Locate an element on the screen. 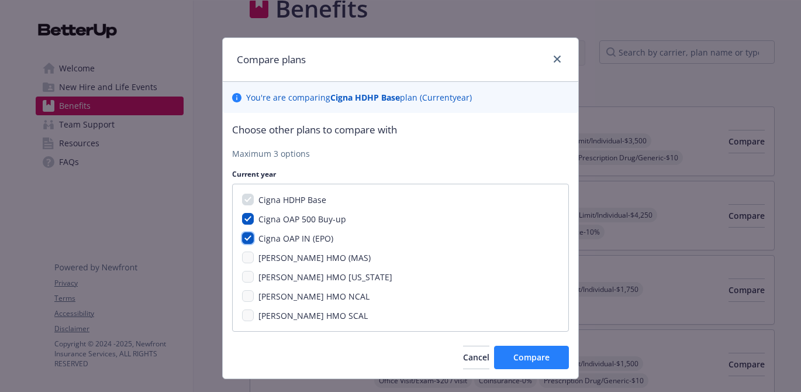 This screenshot has height=392, width=801. p: Maximum 3 options is located at coordinates (400, 153).